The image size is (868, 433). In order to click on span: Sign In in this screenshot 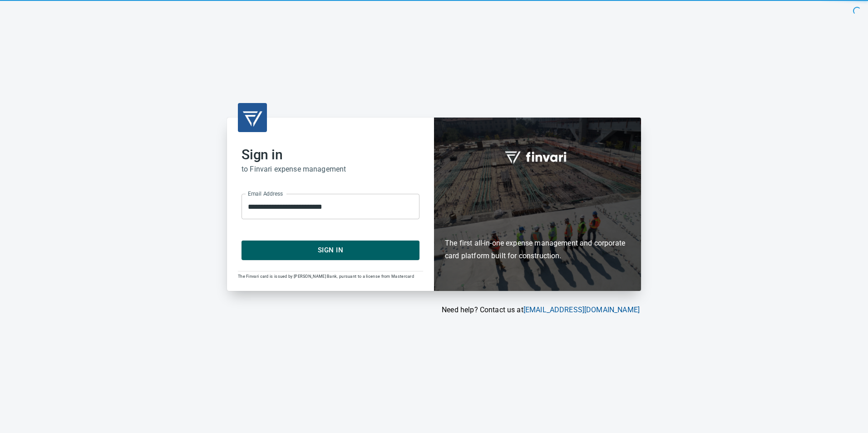, I will do `click(331, 250)`.